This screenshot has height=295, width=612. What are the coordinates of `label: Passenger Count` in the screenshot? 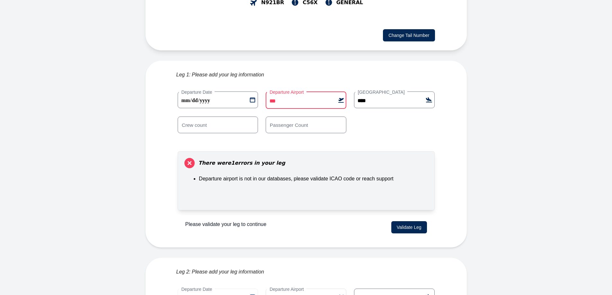 It's located at (289, 125).